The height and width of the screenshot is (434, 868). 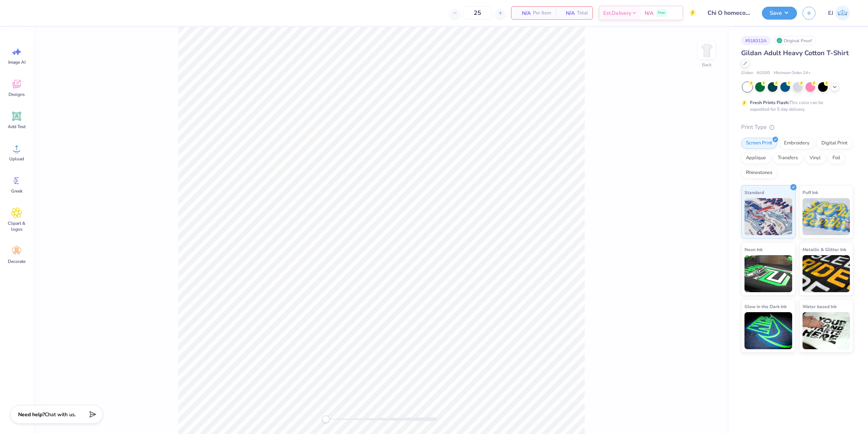 I want to click on img: Glow in the Dark Ink, so click(x=769, y=330).